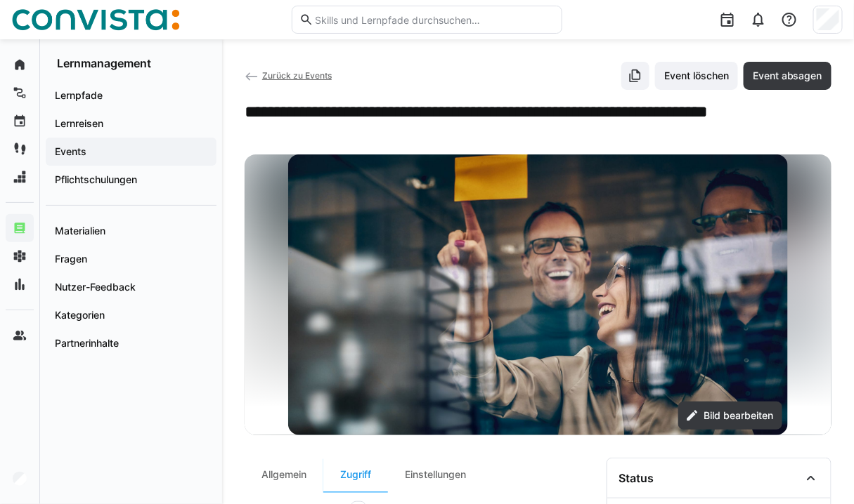  I want to click on span: Event löschen, so click(697, 76).